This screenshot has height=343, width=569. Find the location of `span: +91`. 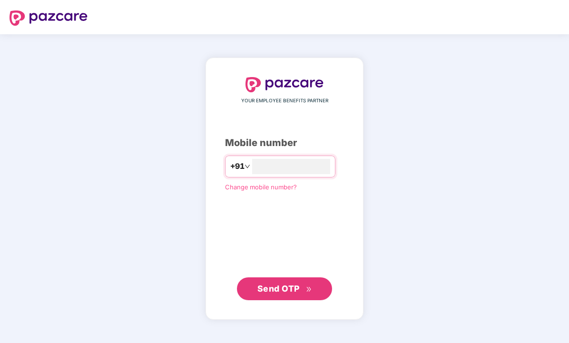

span: +91 is located at coordinates (237, 166).